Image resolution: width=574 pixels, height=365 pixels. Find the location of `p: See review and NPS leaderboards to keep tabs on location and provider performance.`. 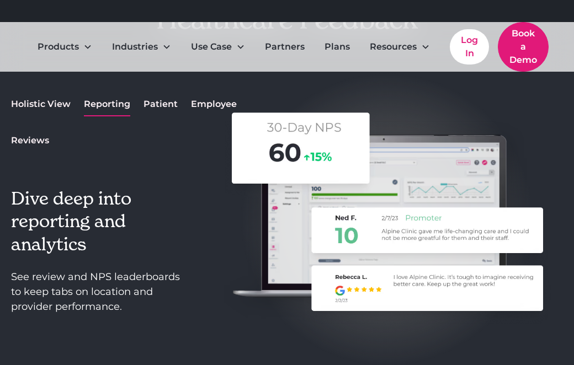

p: See review and NPS leaderboards to keep tabs on location and provider performance. is located at coordinates (99, 292).